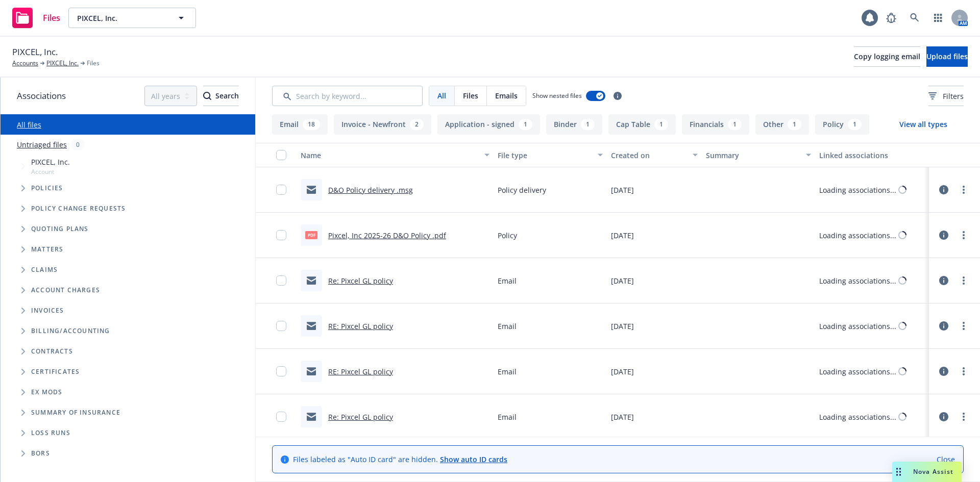 Image resolution: width=980 pixels, height=482 pixels. I want to click on span: Loss Runs, so click(51, 433).